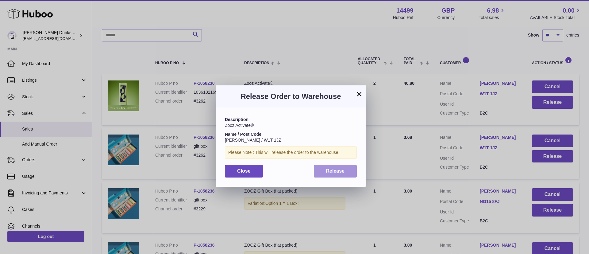 The height and width of the screenshot is (254, 589). What do you see at coordinates (237, 119) in the screenshot?
I see `strong: Description` at bounding box center [237, 119].